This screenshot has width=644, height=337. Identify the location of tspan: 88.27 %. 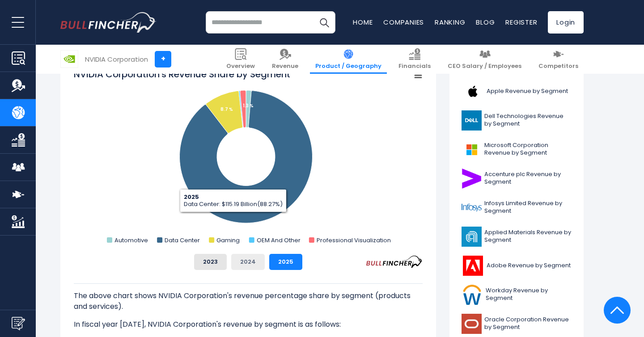
(262, 209).